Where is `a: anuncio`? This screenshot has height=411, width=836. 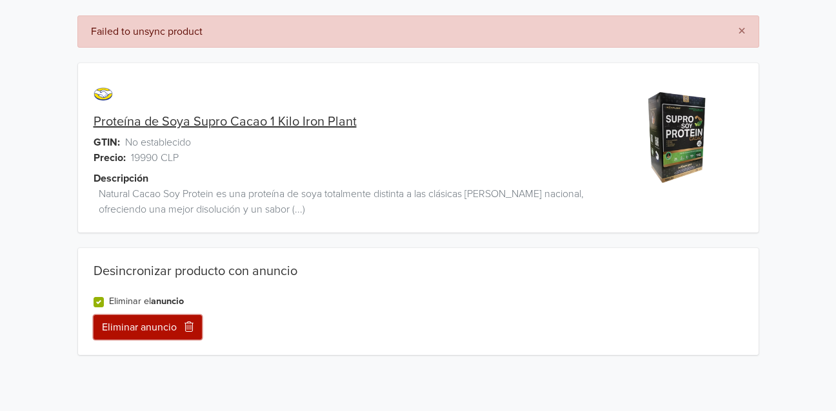
a: anuncio is located at coordinates (167, 301).